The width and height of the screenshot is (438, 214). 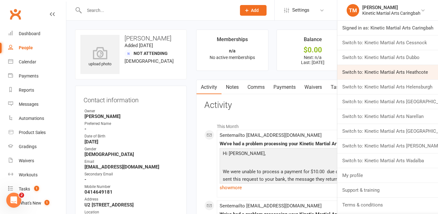 What do you see at coordinates (132, 111) in the screenshot?
I see `div: Owner` at bounding box center [132, 111].